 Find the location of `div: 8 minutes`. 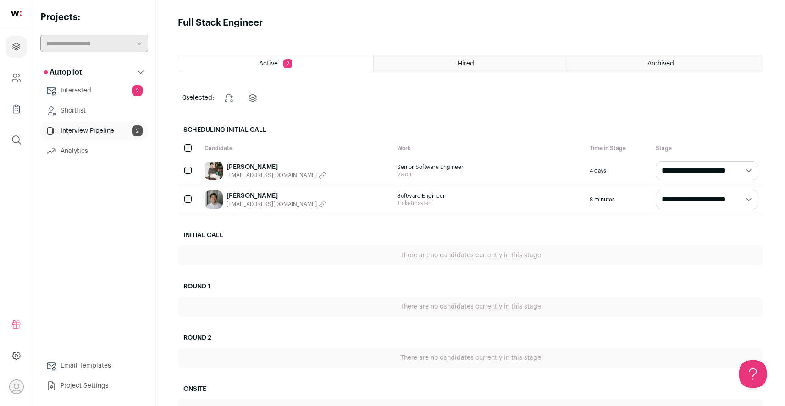

div: 8 minutes is located at coordinates (618, 200).